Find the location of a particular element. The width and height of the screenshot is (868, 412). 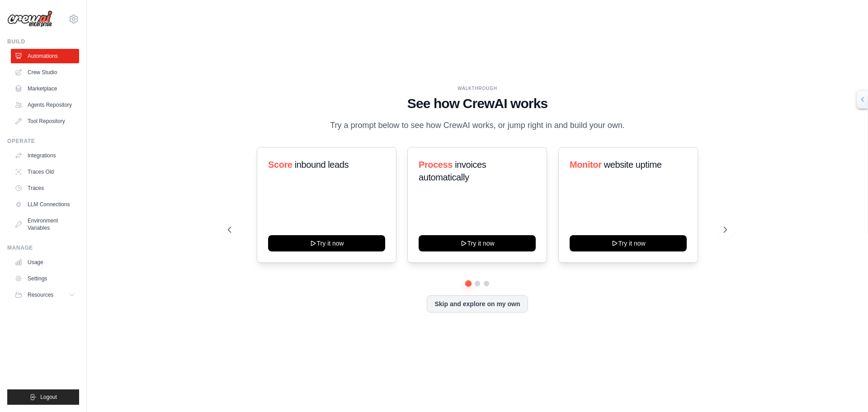

span: Logout is located at coordinates (49, 397).